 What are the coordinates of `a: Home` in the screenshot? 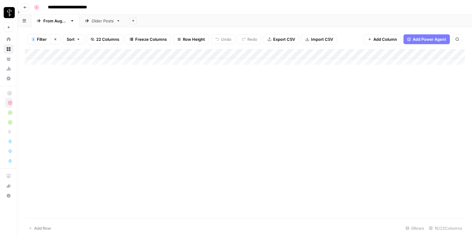 It's located at (9, 39).